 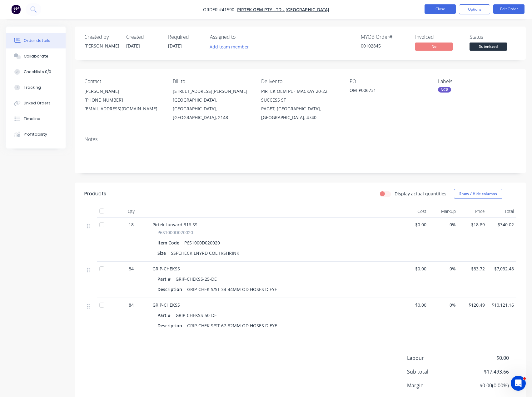 I want to click on div: Cost, so click(x=414, y=211).